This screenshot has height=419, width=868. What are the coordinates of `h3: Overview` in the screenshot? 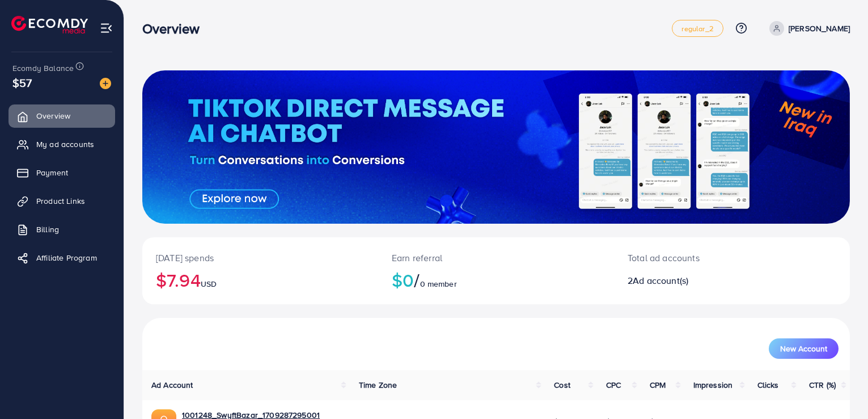 It's located at (175, 28).